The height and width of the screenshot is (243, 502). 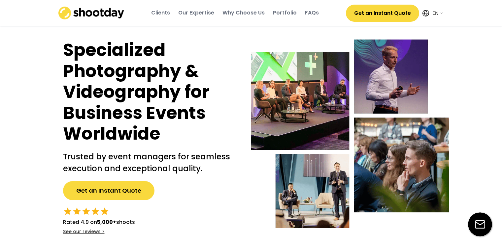 I want to click on strong: 5,000+, so click(x=107, y=222).